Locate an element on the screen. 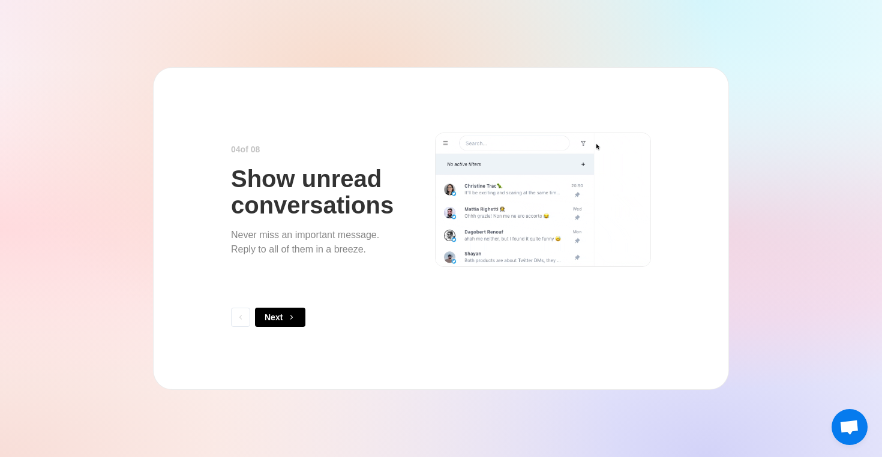  img: unread is located at coordinates (543, 199).